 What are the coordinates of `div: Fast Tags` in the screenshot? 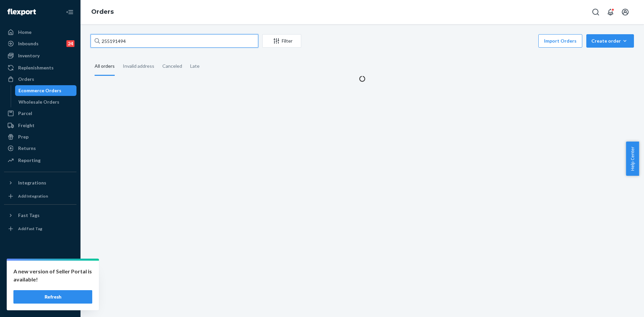 It's located at (29, 216).